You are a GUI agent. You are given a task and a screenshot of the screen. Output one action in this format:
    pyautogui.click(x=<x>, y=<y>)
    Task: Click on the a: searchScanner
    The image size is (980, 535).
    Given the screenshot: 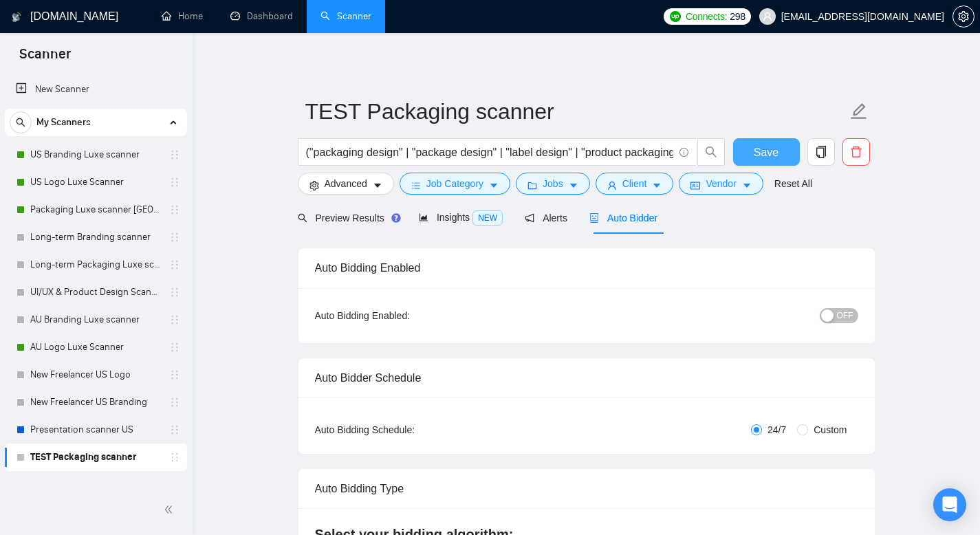 What is the action you would take?
    pyautogui.click(x=346, y=16)
    